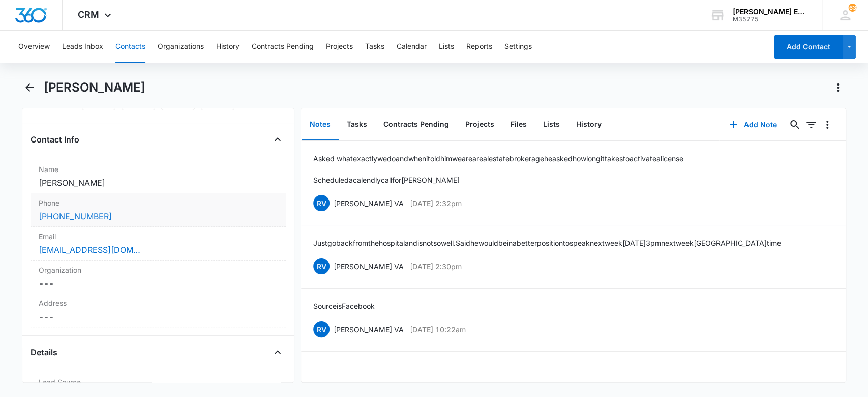 The image size is (868, 397). What do you see at coordinates (852, 7) in the screenshot?
I see `div: notifications count` at bounding box center [852, 7].